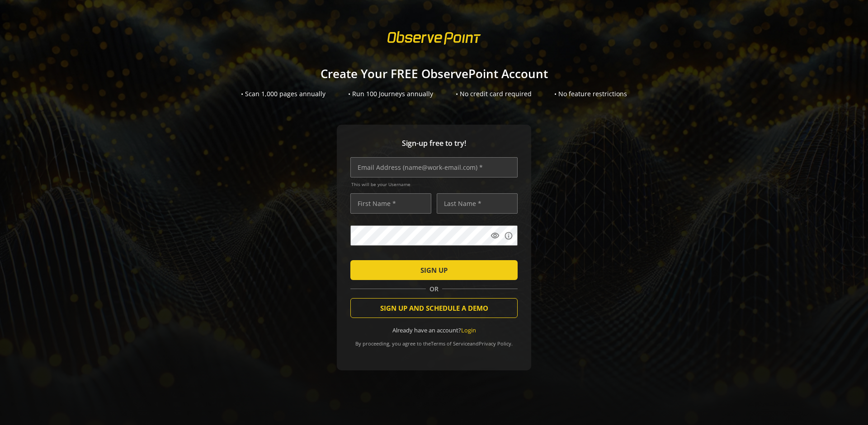  Describe the element at coordinates (434, 167) in the screenshot. I see `input: Email Address (name@work-email.com) *` at that location.